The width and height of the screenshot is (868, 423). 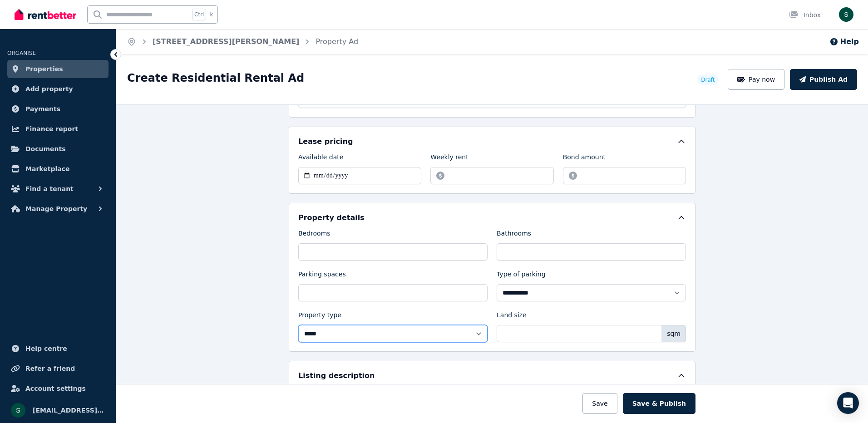 What do you see at coordinates (57, 389) in the screenshot?
I see `a: Account settings` at bounding box center [57, 389].